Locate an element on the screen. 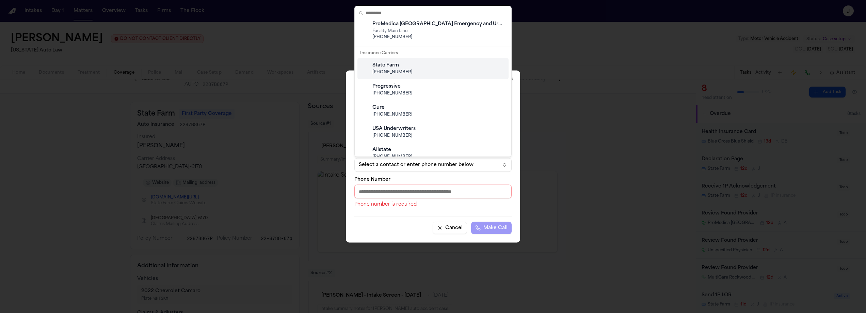 The width and height of the screenshot is (866, 313). div: Cure is located at coordinates (439, 108).